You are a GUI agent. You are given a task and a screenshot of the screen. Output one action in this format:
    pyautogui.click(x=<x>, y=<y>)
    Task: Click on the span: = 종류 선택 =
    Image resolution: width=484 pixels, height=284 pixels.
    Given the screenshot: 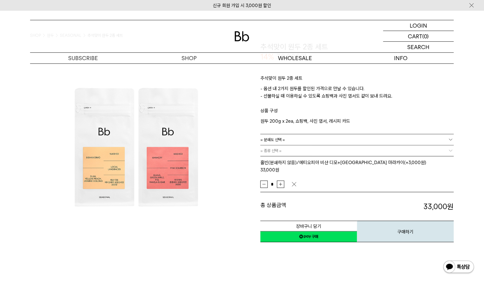 What is the action you would take?
    pyautogui.click(x=271, y=151)
    